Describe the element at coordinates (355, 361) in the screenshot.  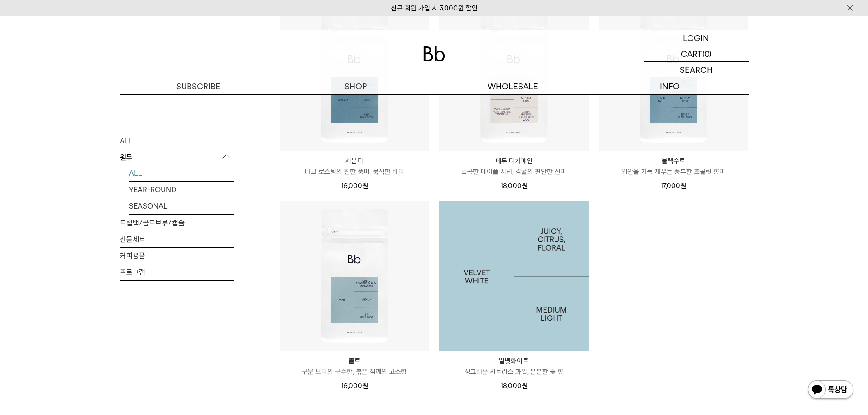
I see `p: 몰트` at that location.